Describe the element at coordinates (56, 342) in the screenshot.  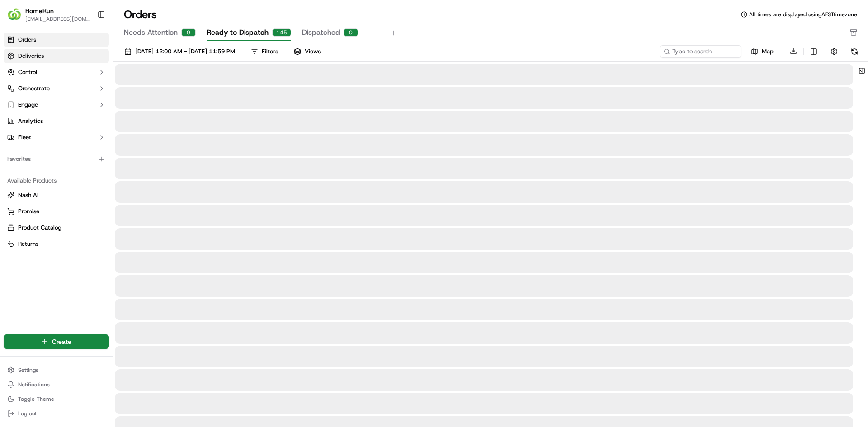
I see `button: Create` at that location.